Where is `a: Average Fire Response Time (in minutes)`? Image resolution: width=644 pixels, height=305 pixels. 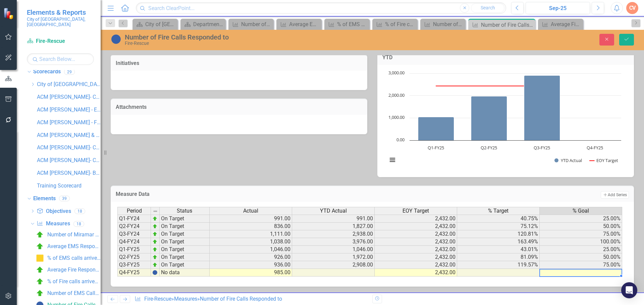 a: Average Fire Response Time (in minutes) is located at coordinates (560, 24).